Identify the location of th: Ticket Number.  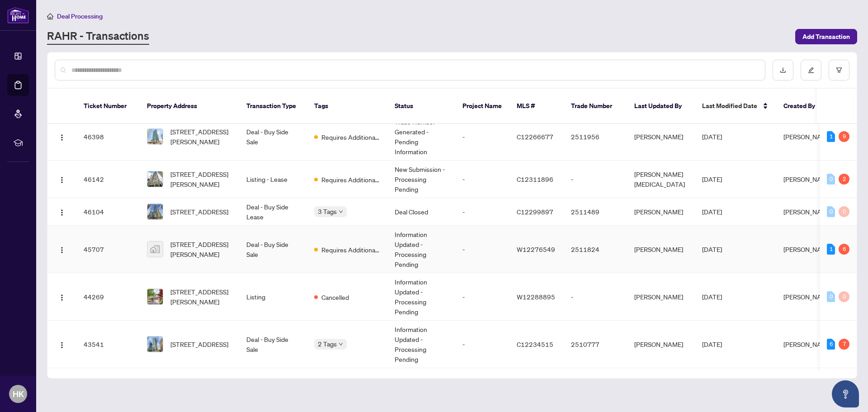
(108, 106).